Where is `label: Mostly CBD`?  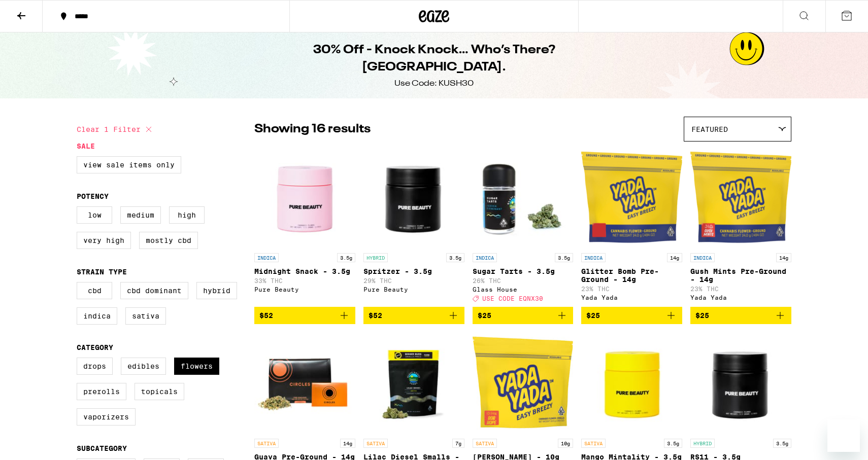 label: Mostly CBD is located at coordinates (168, 240).